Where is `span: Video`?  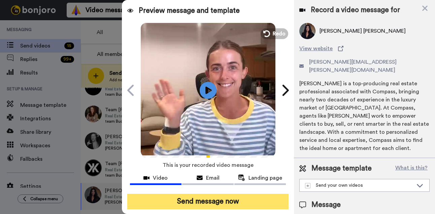
span: Video is located at coordinates (160, 178).